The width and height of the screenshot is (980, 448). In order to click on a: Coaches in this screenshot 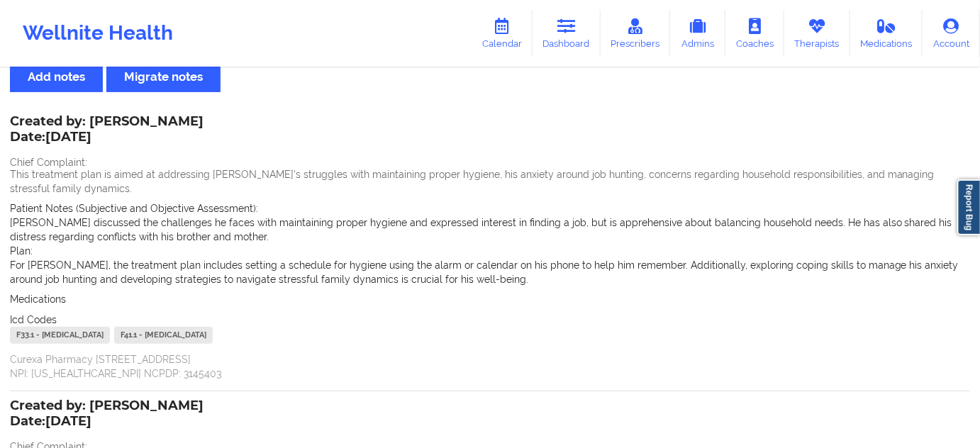, I will do `click(754, 34)`.